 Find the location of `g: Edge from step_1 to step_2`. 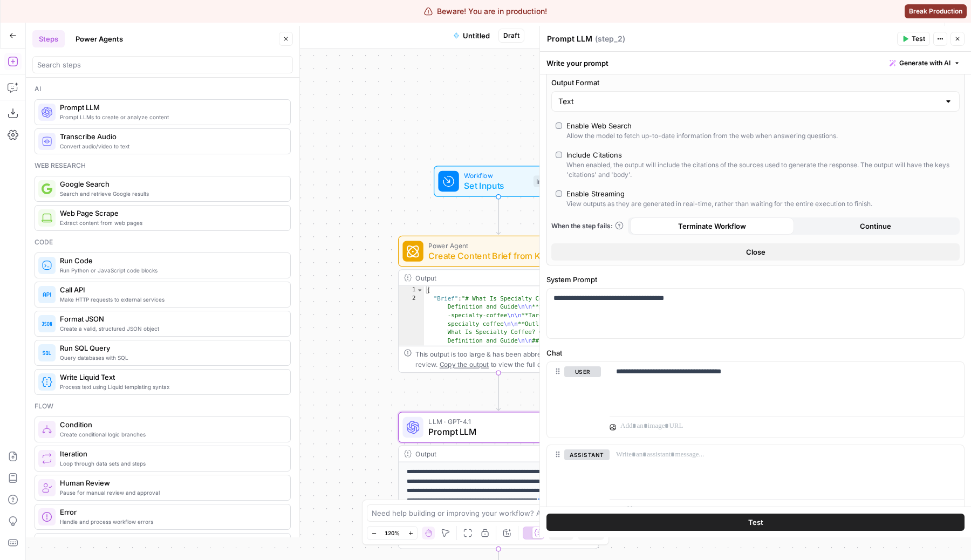

g: Edge from step_1 to step_2 is located at coordinates (498, 391).